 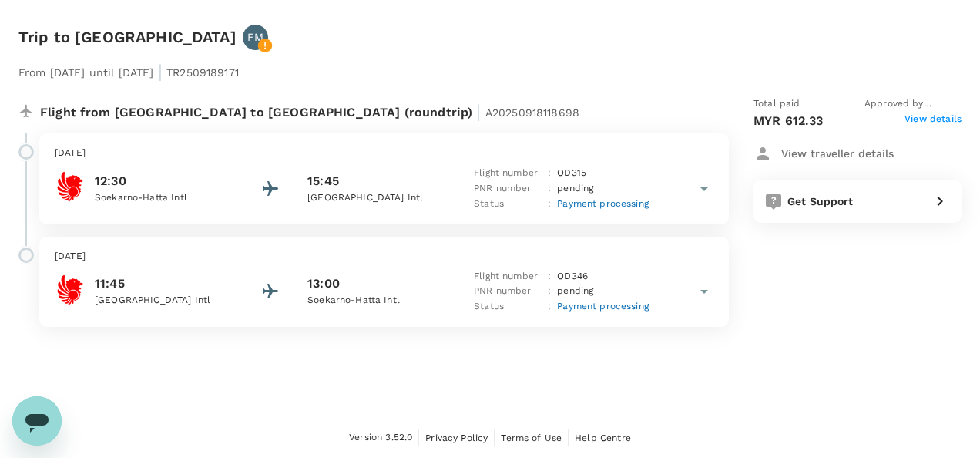 I want to click on p: FM, so click(x=255, y=37).